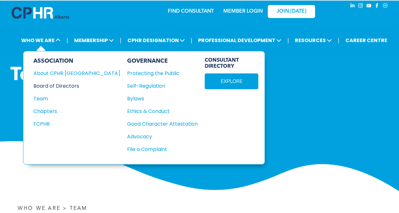  What do you see at coordinates (40, 13) in the screenshot?
I see `img: A blue and white logo for cp alberta` at bounding box center [40, 13].